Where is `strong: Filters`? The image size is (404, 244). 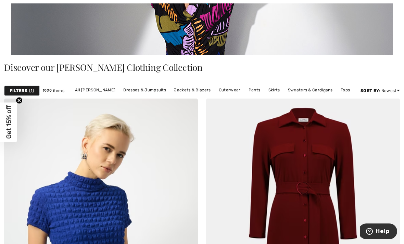
strong: Filters is located at coordinates (19, 91).